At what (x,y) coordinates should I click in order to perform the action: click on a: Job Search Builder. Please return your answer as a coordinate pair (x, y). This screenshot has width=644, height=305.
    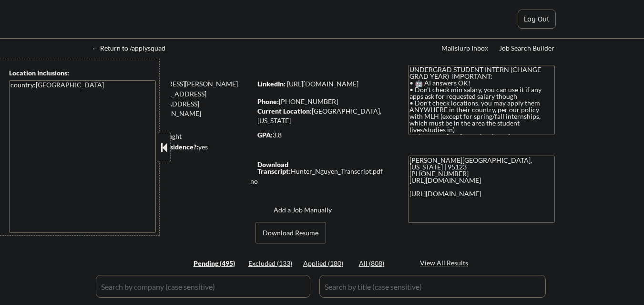
    Looking at the image, I should click on (527, 49).